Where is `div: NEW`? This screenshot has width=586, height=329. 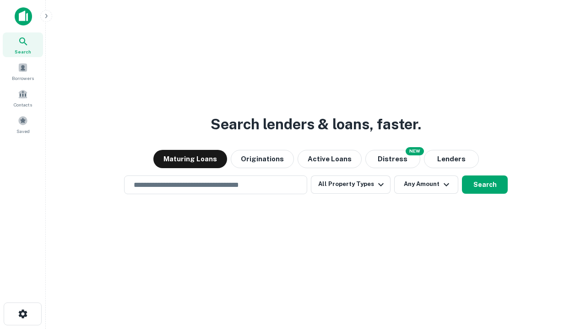
div: NEW is located at coordinates (415, 151).